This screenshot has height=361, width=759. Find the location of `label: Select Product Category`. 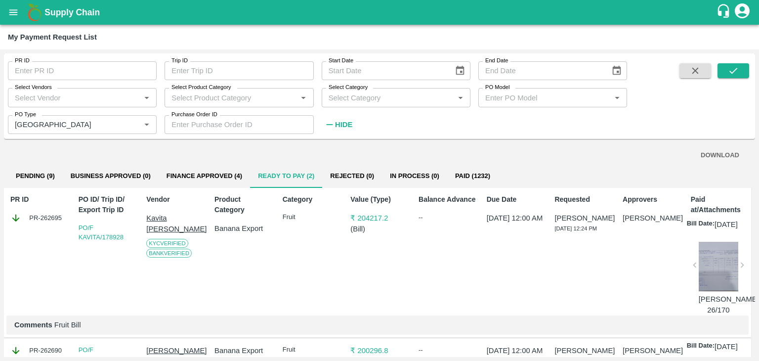

label: Select Product Category is located at coordinates (201, 87).